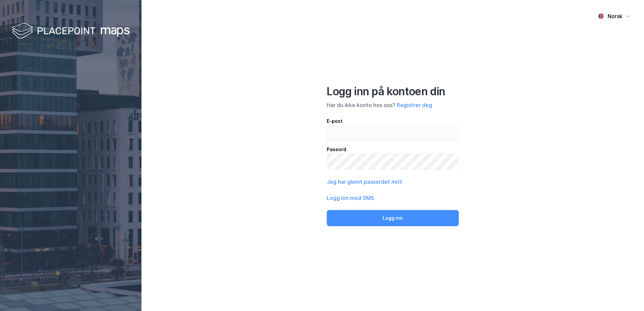 The image size is (644, 311). Describe the element at coordinates (350, 198) in the screenshot. I see `button: Logg inn med SMS` at that location.